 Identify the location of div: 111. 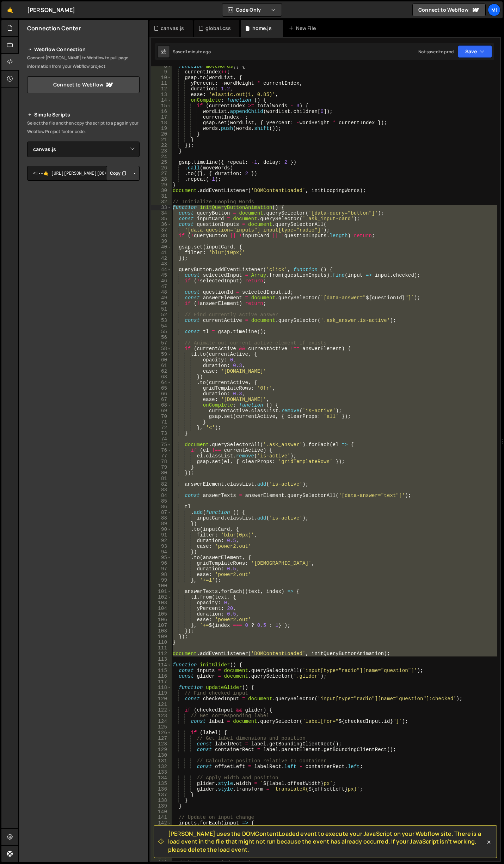
(161, 648).